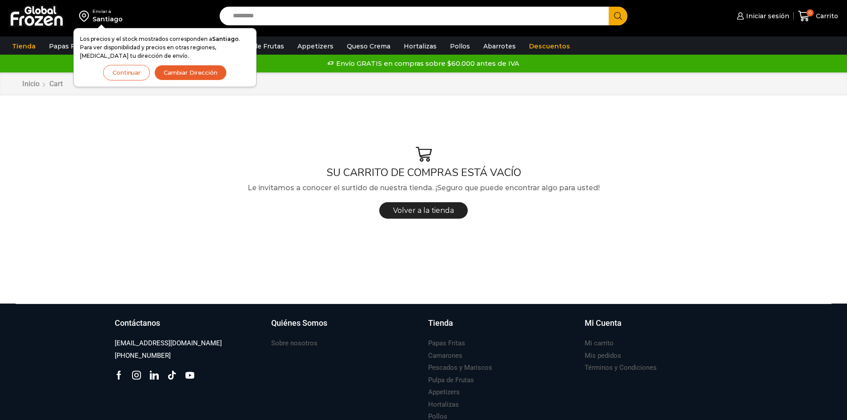 The image size is (847, 420). What do you see at coordinates (423, 173) in the screenshot?
I see `h1: SU CARRITO DE COMPRAS ESTÁ VACÍO` at bounding box center [423, 173].